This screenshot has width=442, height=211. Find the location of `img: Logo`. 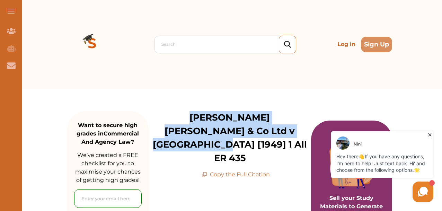

img: Logo is located at coordinates (92, 44).